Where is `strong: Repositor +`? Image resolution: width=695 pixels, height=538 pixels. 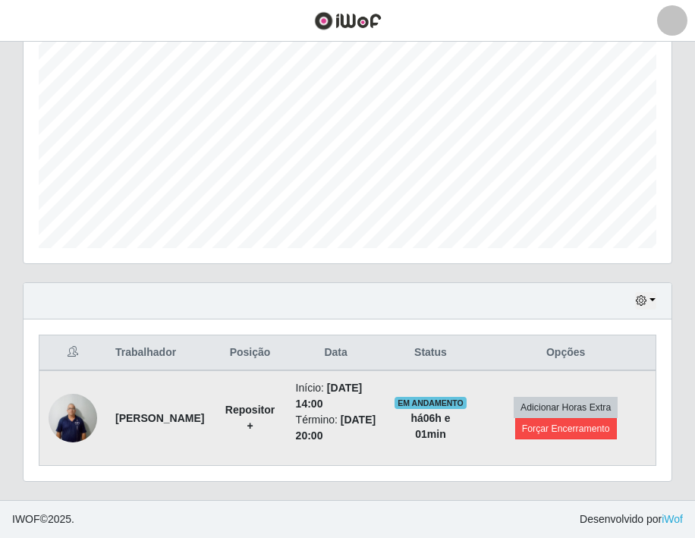 strong: Repositor + is located at coordinates (250, 417).